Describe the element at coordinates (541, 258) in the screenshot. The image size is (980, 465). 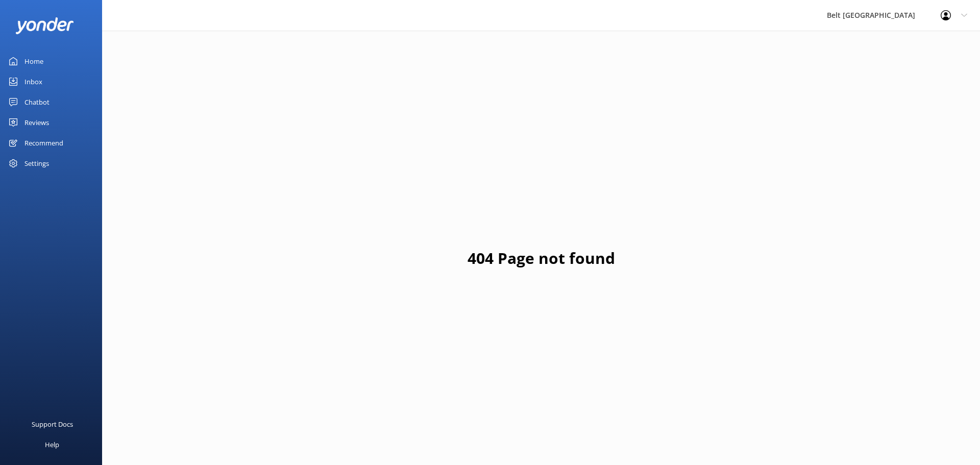
I see `h1: 404 Page not found` at that location.